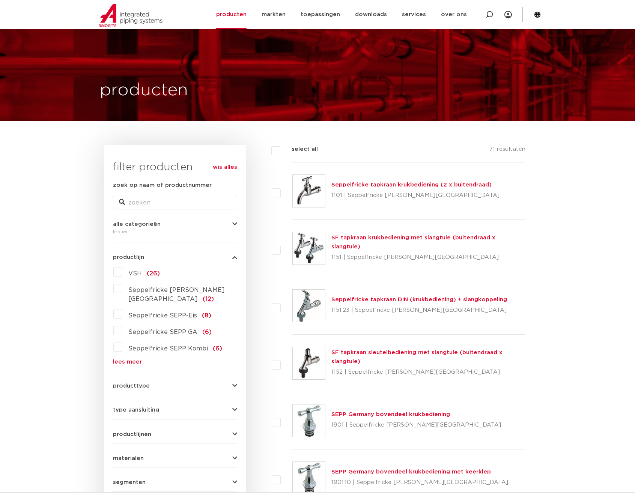 Image resolution: width=635 pixels, height=493 pixels. Describe the element at coordinates (309, 420) in the screenshot. I see `img: Thumbnail for SEPP Germany bovendeel krukbediening` at that location.